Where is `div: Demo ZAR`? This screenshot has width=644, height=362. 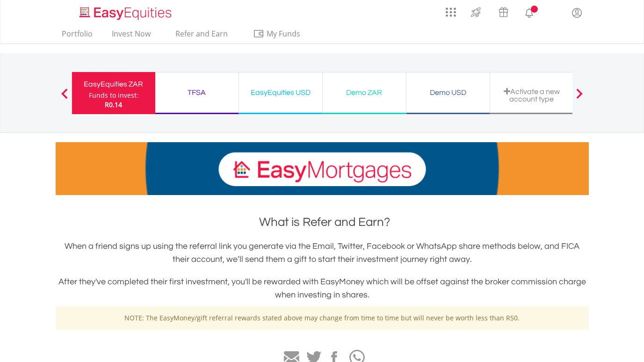
div: Demo ZAR is located at coordinates (364, 93).